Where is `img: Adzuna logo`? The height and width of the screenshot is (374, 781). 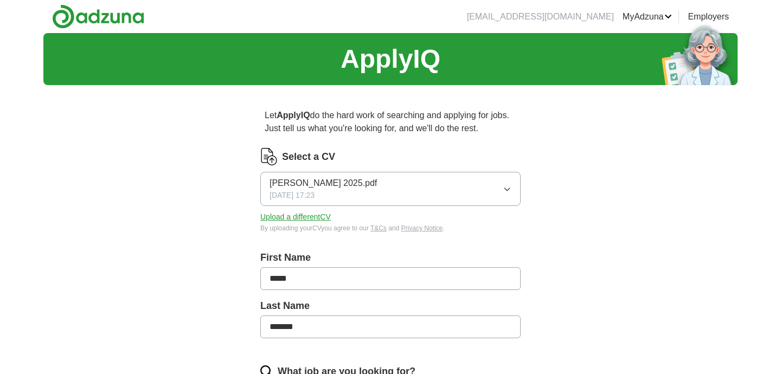
img: Adzuna logo is located at coordinates (98, 16).